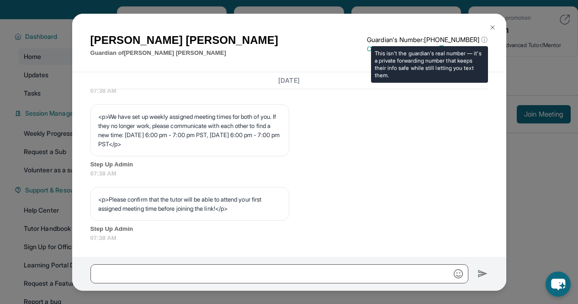 The image size is (578, 304). Describe the element at coordinates (483, 274) in the screenshot. I see `img: Send icon` at that location.